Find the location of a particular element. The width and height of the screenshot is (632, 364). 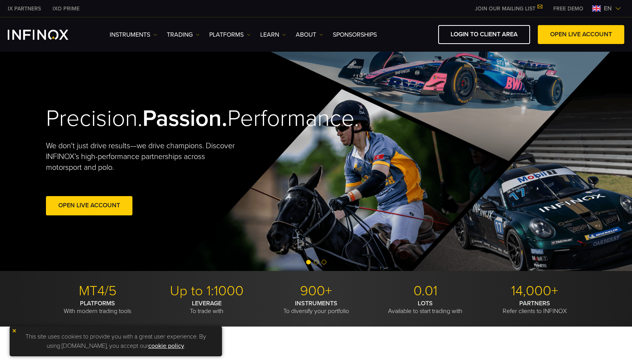

span: Go to slide 1 is located at coordinates (308, 262).